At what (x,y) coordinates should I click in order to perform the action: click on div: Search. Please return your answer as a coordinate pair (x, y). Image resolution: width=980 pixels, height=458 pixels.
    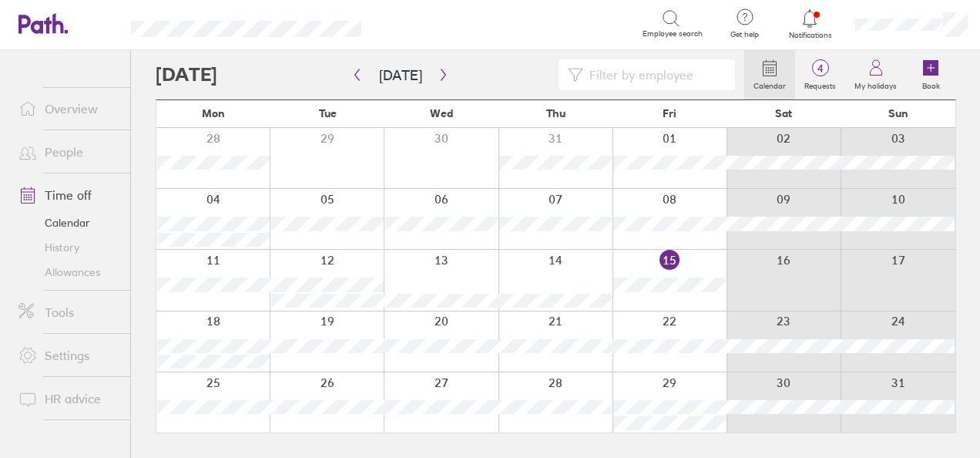
    Looking at the image, I should click on (422, 24).